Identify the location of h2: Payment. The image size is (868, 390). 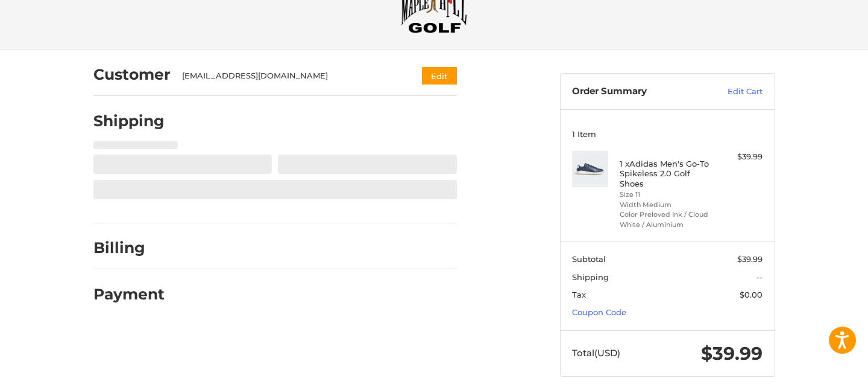
(129, 294).